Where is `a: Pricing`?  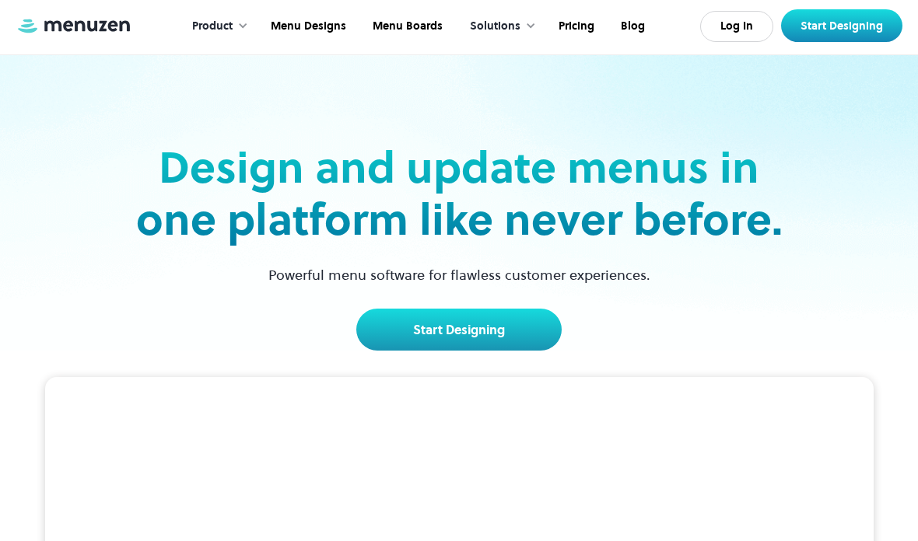
a: Pricing is located at coordinates (575, 26).